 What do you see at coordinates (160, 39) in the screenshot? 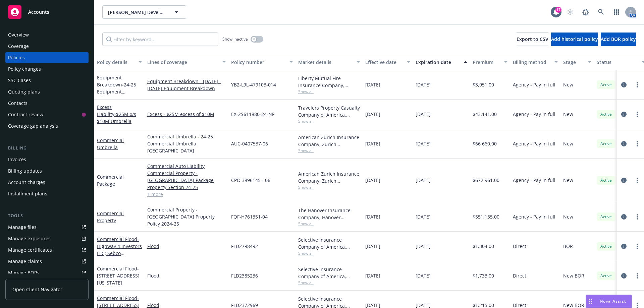
I see `input: Filter by keyword...` at bounding box center [160, 39].